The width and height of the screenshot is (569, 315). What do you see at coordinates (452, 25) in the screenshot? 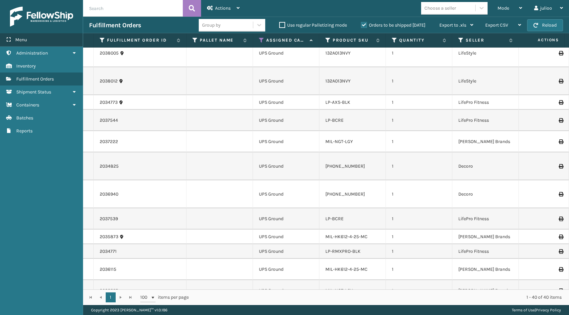
I see `span: Export to .xls` at bounding box center [452, 25].